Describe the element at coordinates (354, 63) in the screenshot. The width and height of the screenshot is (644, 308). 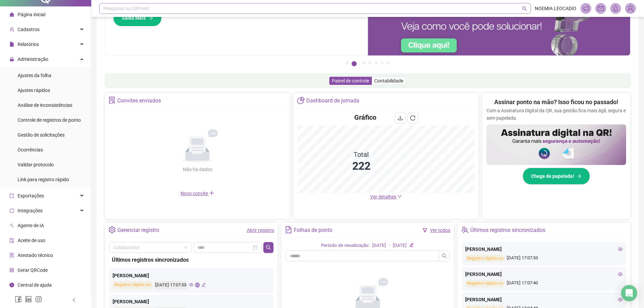
I see `button: 2` at that location.